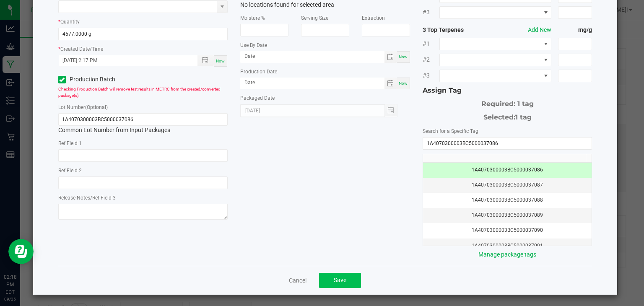 This screenshot has height=306, width=644. Describe the element at coordinates (495, 13) in the screenshot. I see `span: NO DATA FOUND` at that location.